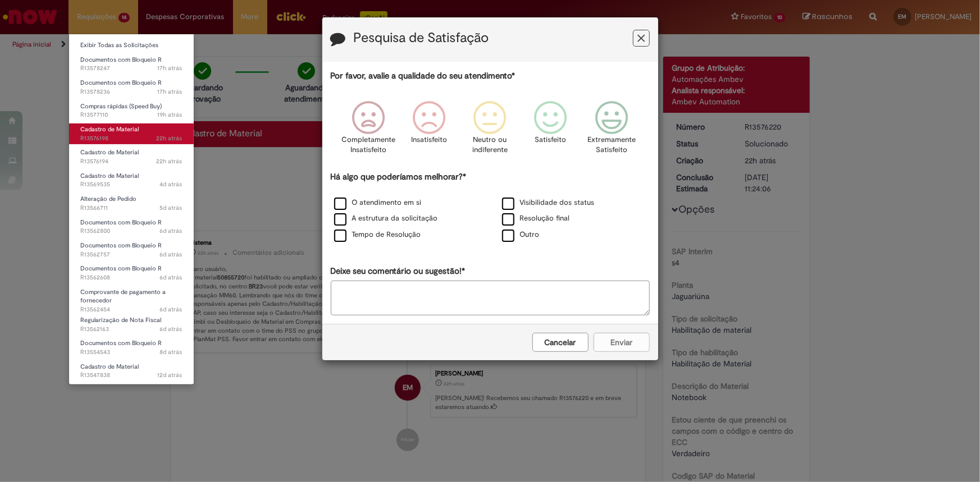 This screenshot has height=482, width=980. What do you see at coordinates (109, 198) in the screenshot?
I see `span: Alteração de Pedido` at bounding box center [109, 198].